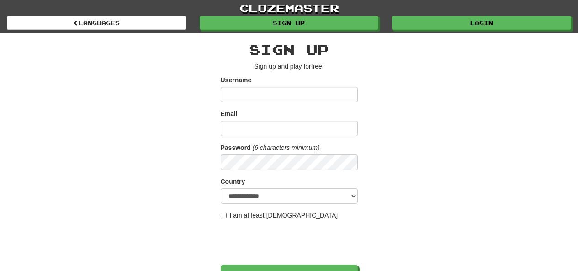 The width and height of the screenshot is (578, 271). What do you see at coordinates (286, 148) in the screenshot?
I see `em: (6 characters minimum)` at bounding box center [286, 148].